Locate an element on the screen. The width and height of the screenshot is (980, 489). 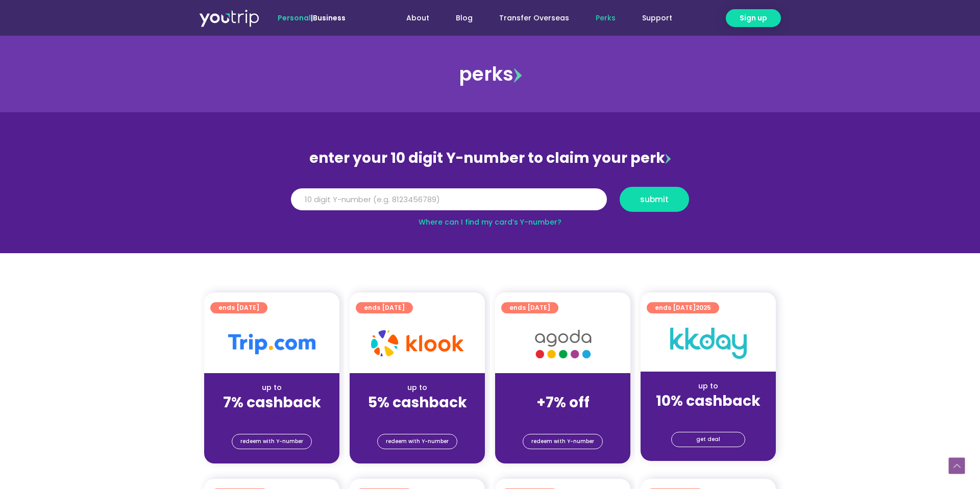
a: Where can I find my card’s Y-number? is located at coordinates (490, 222).